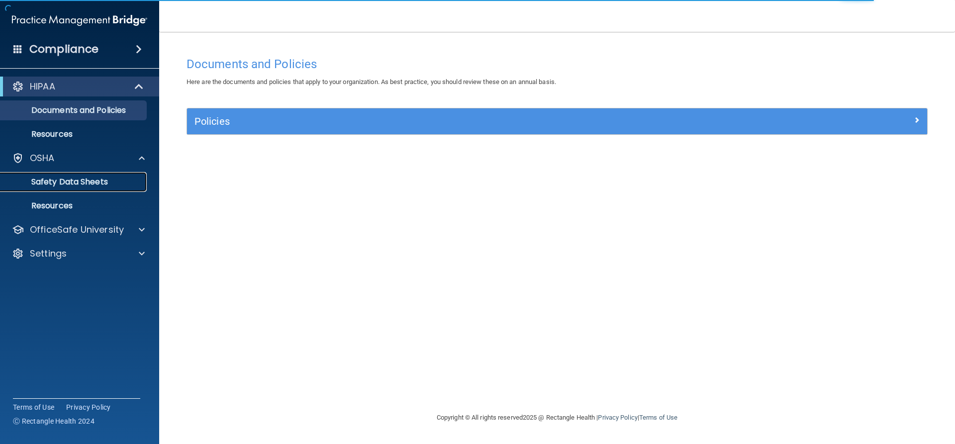 The image size is (955, 444). What do you see at coordinates (48, 254) in the screenshot?
I see `p: Settings` at bounding box center [48, 254].